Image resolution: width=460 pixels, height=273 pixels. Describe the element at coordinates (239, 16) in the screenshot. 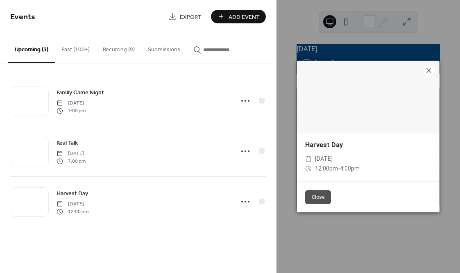

I see `a: Add Event` at that location.